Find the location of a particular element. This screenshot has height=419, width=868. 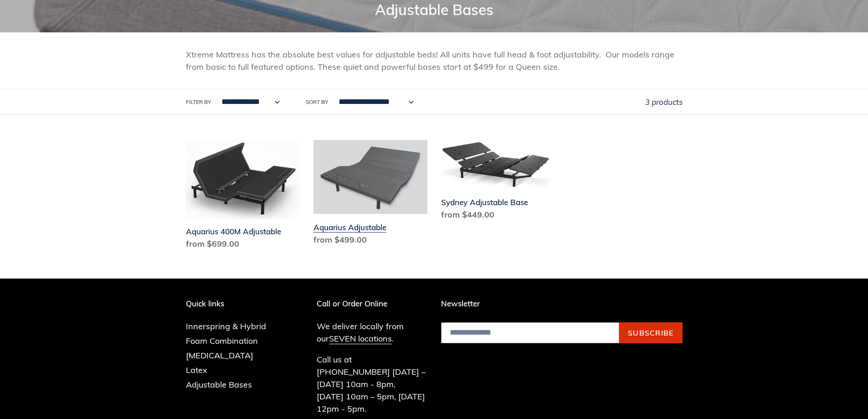

input: Email address is located at coordinates (530, 333).